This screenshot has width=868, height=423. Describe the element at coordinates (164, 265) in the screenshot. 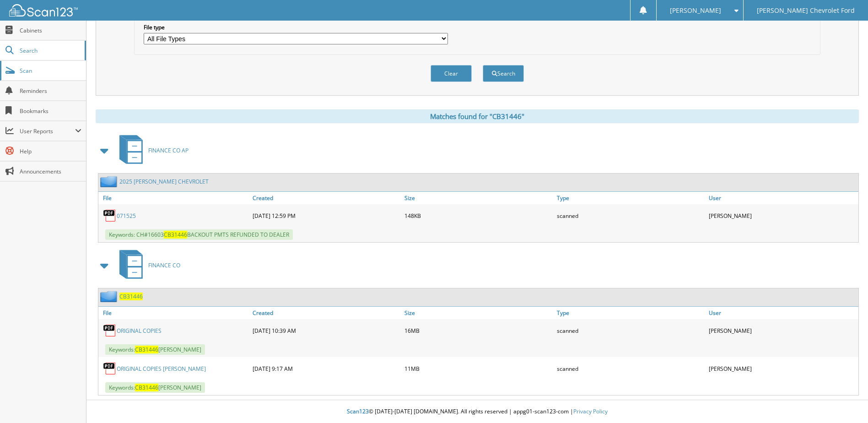

I see `span: FINANCE CO` at that location.